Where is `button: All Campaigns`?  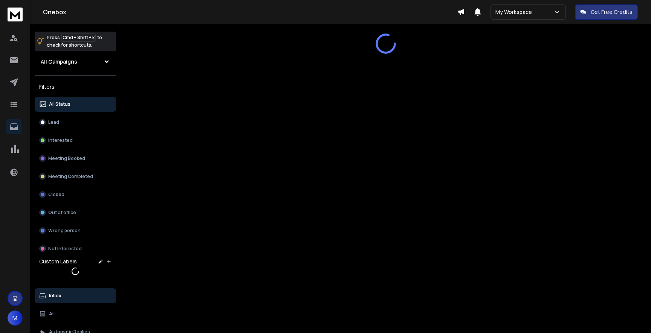
button: All Campaigns is located at coordinates (75, 62).